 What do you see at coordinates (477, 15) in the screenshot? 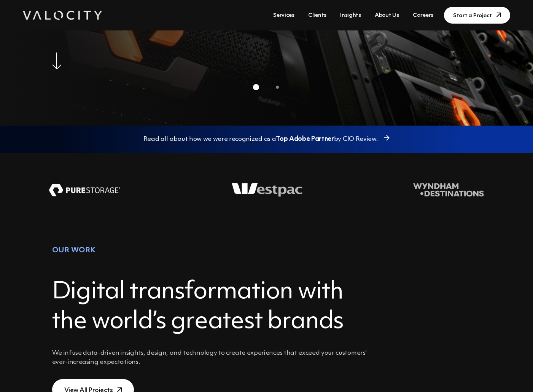
I see `a: Start a Project` at bounding box center [477, 15].